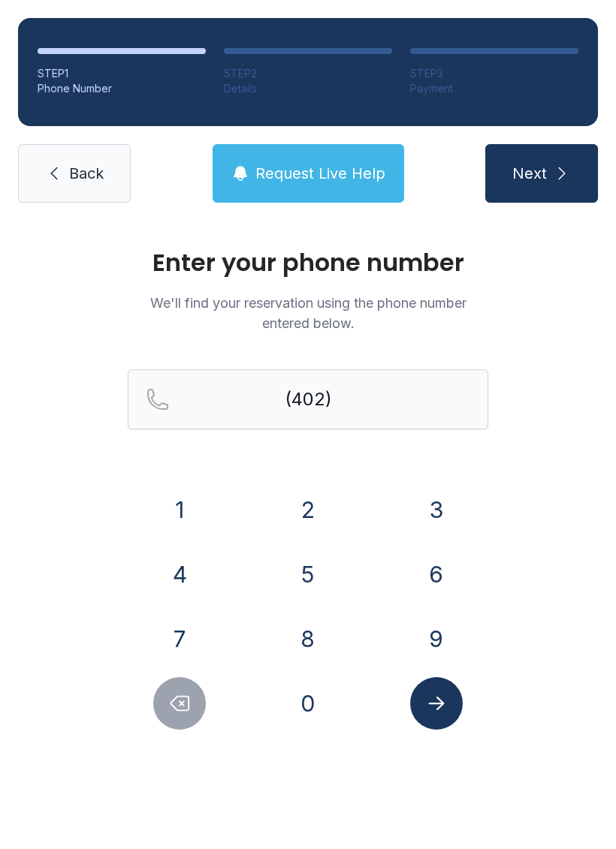 Image resolution: width=616 pixels, height=849 pixels. I want to click on button: 5, so click(308, 575).